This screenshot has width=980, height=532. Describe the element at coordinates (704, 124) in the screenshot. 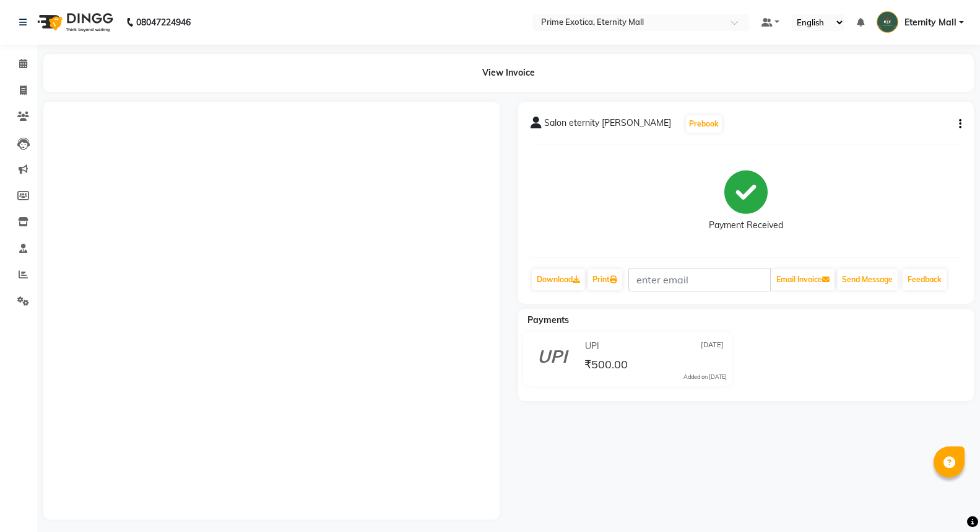

I see `button: Prebook` at that location.